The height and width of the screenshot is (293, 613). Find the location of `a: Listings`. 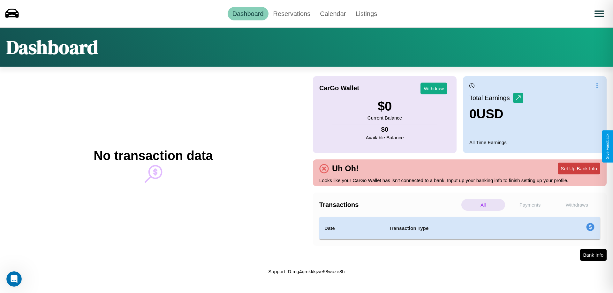

a: Listings is located at coordinates (366, 14).